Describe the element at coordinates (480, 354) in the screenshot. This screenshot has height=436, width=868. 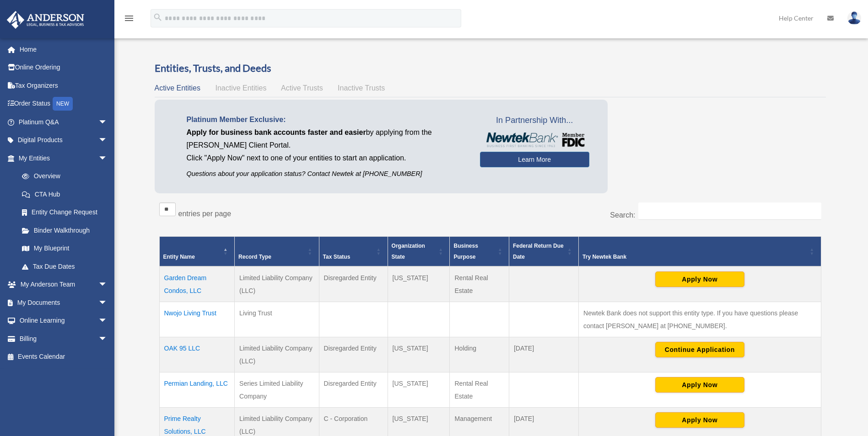
I see `td: Holding` at that location.